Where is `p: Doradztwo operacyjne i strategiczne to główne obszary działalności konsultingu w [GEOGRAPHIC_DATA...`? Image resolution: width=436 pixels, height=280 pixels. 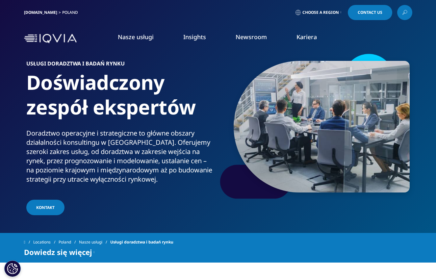 p: Doradztwo operacyjne i strategiczne to główne obszary działalności konsultingu w [GEOGRAPHIC_DATA... is located at coordinates (121, 158).